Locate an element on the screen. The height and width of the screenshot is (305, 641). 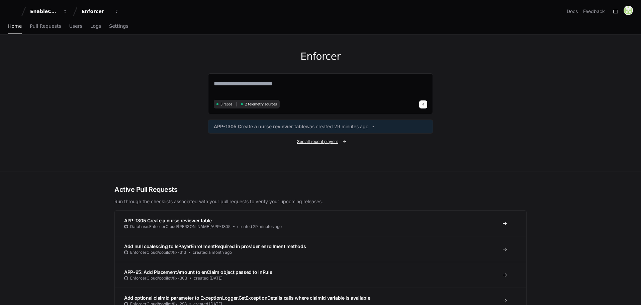
a: See all recent players is located at coordinates (321, 142).